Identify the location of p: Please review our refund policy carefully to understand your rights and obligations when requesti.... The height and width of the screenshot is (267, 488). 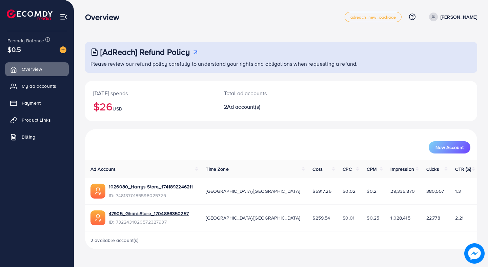
(281, 64).